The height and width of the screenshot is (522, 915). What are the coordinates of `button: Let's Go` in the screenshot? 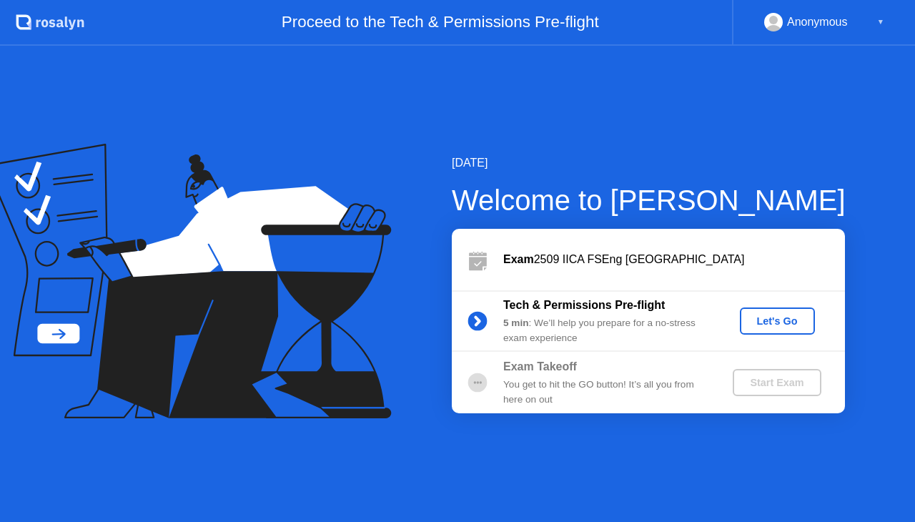 It's located at (777, 321).